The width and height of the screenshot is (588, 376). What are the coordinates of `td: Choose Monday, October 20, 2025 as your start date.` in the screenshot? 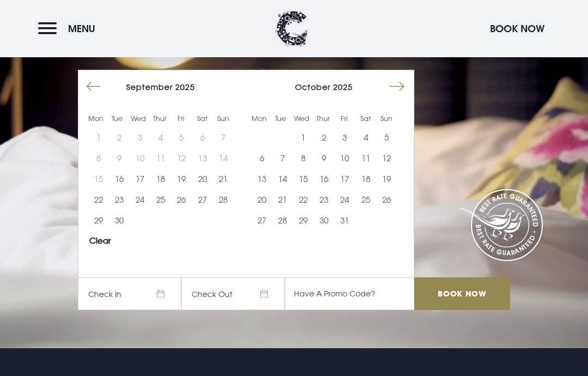 It's located at (262, 199).